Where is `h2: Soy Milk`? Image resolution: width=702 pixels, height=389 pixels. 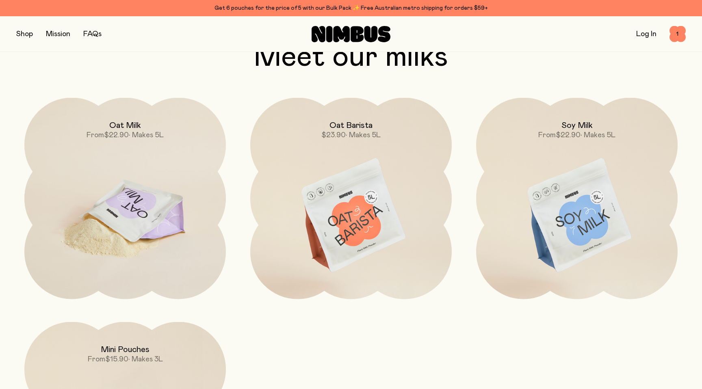
h2: Soy Milk is located at coordinates (577, 126).